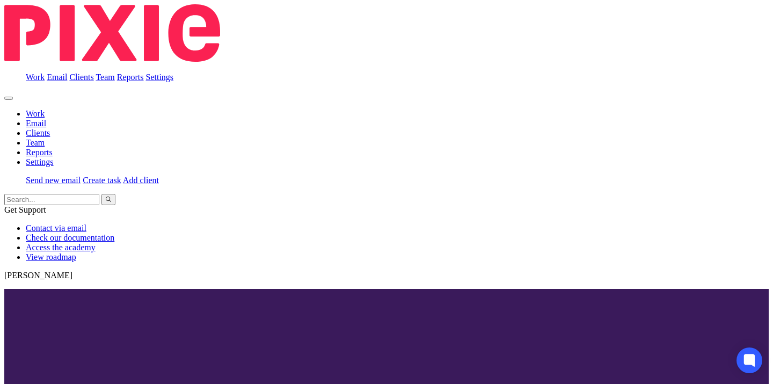 Image resolution: width=773 pixels, height=384 pixels. I want to click on a: Contact via email, so click(56, 228).